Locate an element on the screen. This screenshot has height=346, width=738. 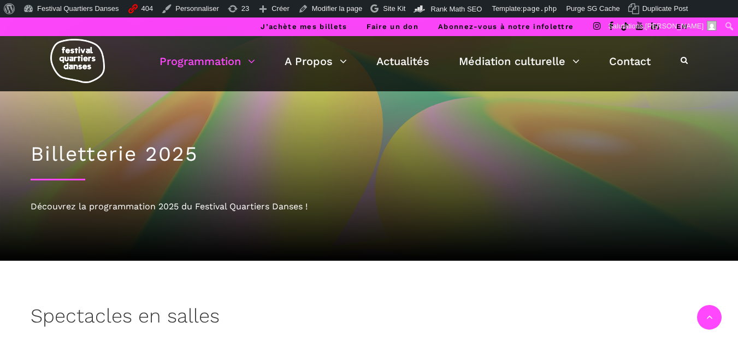
h3: Spectacles en salles is located at coordinates (125, 318).